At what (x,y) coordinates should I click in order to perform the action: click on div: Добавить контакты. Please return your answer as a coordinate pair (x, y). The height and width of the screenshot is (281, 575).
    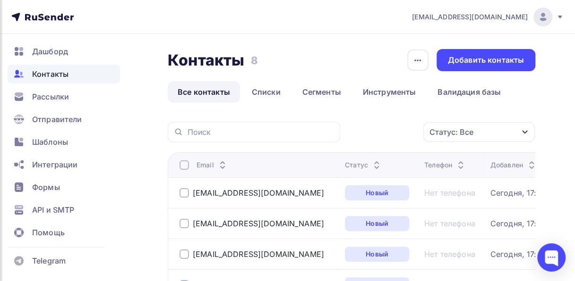
    Looking at the image, I should click on (485, 60).